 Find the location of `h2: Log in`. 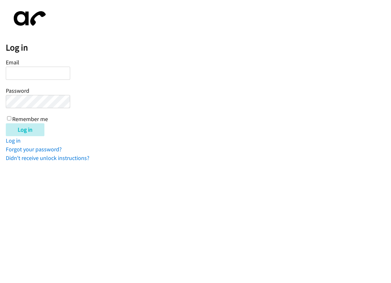

h2: Log in is located at coordinates (198, 48).